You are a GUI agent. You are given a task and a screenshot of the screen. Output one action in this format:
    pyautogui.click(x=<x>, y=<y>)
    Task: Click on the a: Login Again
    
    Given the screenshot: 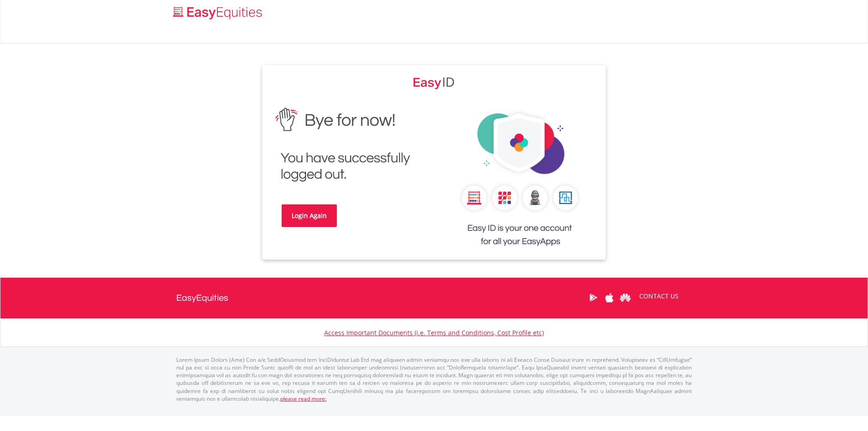 What is the action you would take?
    pyautogui.click(x=309, y=216)
    